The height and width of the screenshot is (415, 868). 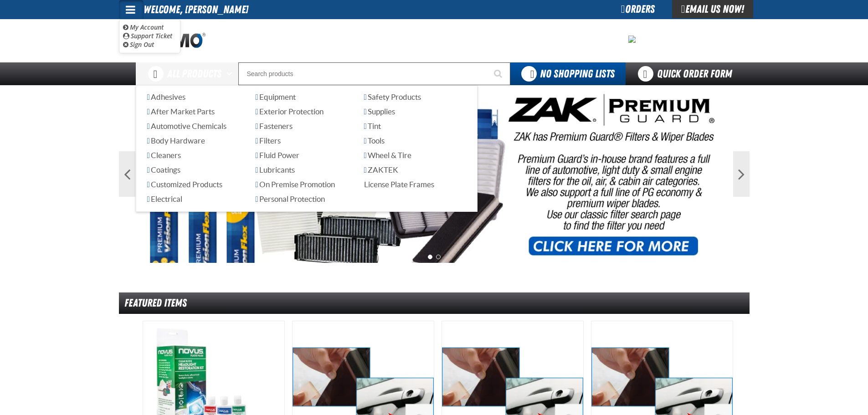 I want to click on span: Body Hardware, so click(x=176, y=141).